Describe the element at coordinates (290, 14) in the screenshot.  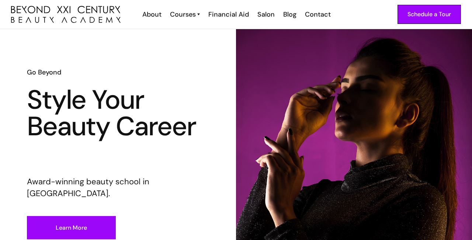
I see `div: Blog` at that location.